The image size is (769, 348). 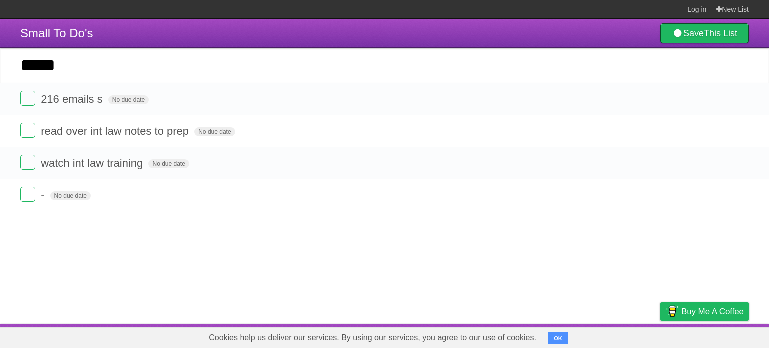 What do you see at coordinates (57, 33) in the screenshot?
I see `span: Small To Do's` at bounding box center [57, 33].